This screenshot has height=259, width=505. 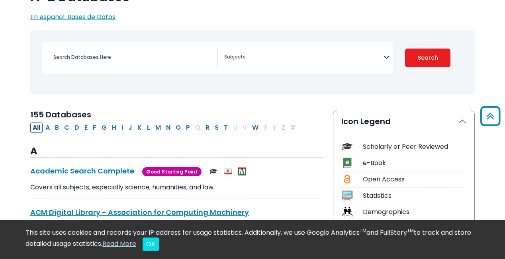 I want to click on button: Filter Results F, so click(x=94, y=128).